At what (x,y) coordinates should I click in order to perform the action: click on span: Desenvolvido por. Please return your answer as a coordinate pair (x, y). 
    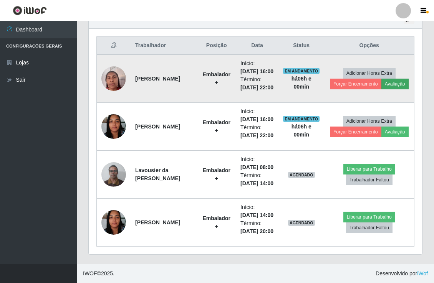
    Looking at the image, I should click on (402, 274).